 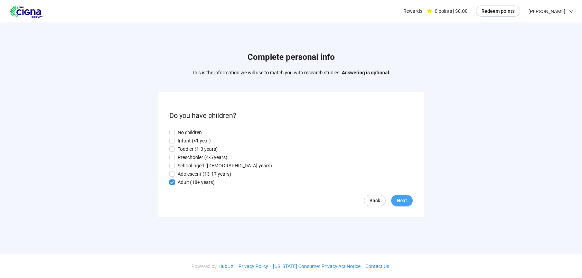 I want to click on p: Infant (<1 year), so click(x=194, y=141).